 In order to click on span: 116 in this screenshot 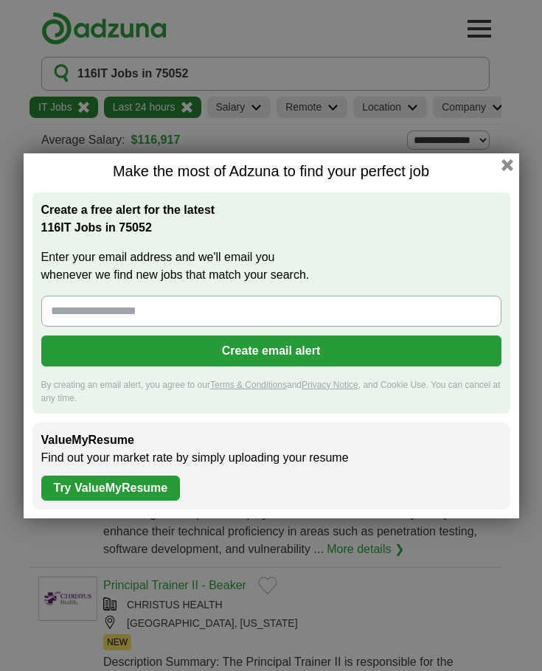, I will do `click(51, 228)`.